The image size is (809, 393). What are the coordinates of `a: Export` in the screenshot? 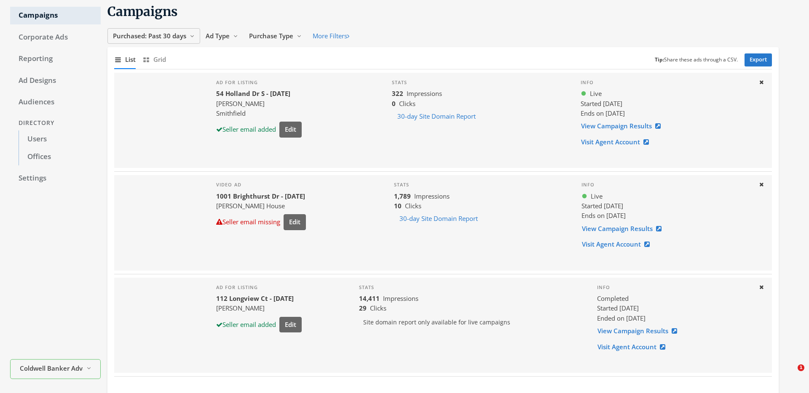 It's located at (758, 60).